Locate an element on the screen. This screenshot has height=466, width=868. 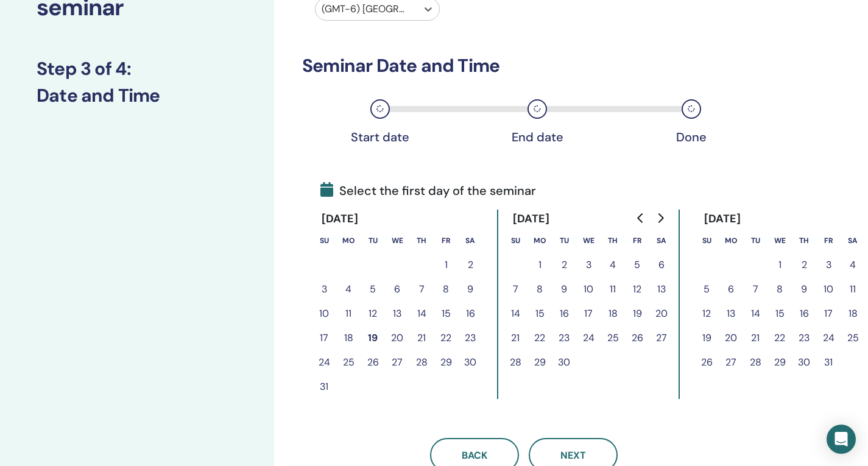
span: Select the first day of the seminar is located at coordinates (428, 191).